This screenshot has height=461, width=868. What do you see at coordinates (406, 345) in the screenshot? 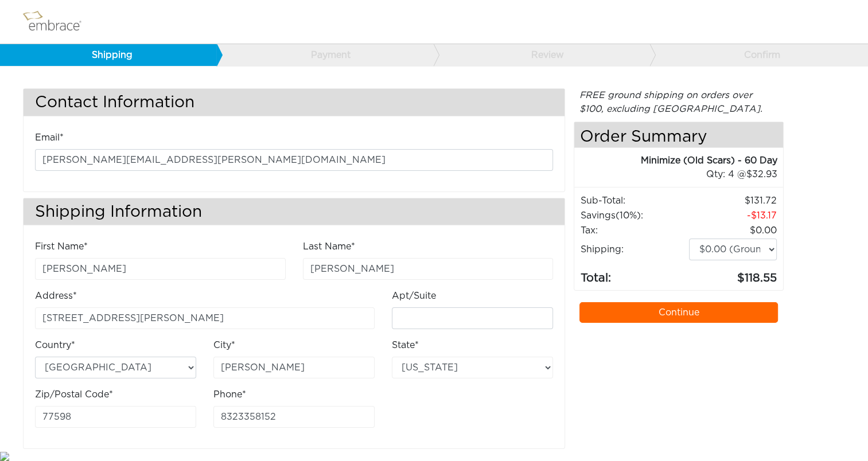
I see `label: State*` at bounding box center [406, 345].